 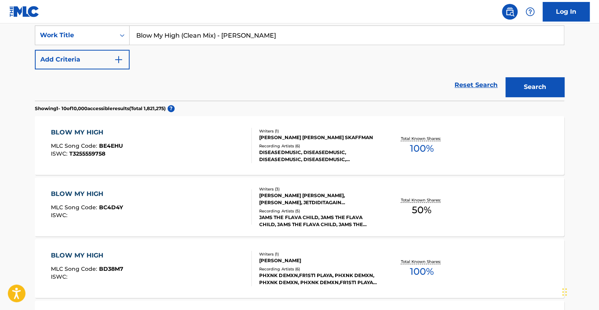 What do you see at coordinates (111, 269) in the screenshot?
I see `span: BD38M7` at bounding box center [111, 269].